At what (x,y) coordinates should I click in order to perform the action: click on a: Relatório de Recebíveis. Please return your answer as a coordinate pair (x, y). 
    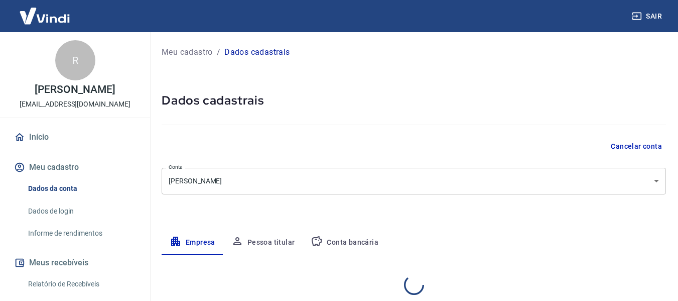
    Looking at the image, I should click on (81, 284).